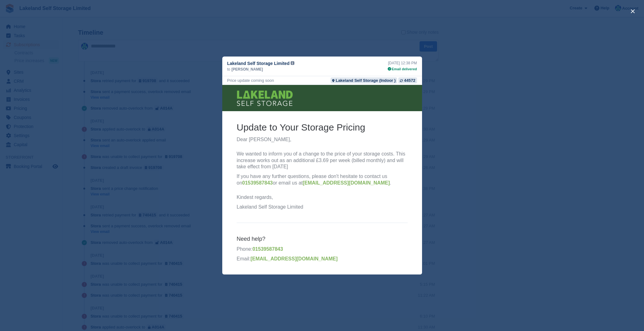 This screenshot has width=644, height=331. Describe the element at coordinates (43, 13) in the screenshot. I see `img: Lakeland Self Storage Limited Logo` at that location.